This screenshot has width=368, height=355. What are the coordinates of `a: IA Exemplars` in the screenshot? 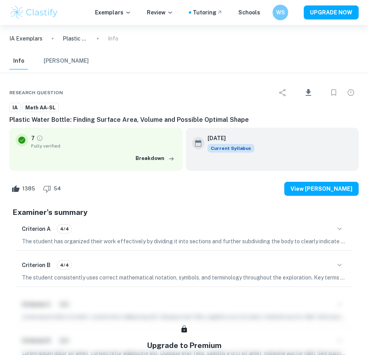 It's located at (26, 39).